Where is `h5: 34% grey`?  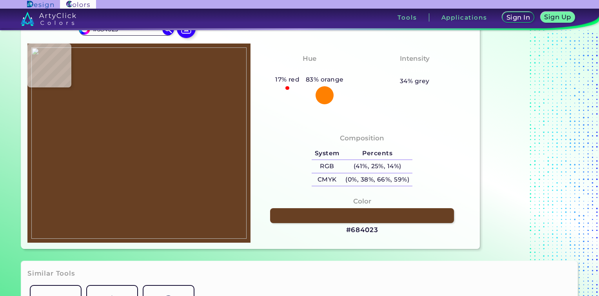
h5: 34% grey is located at coordinates (415, 81).